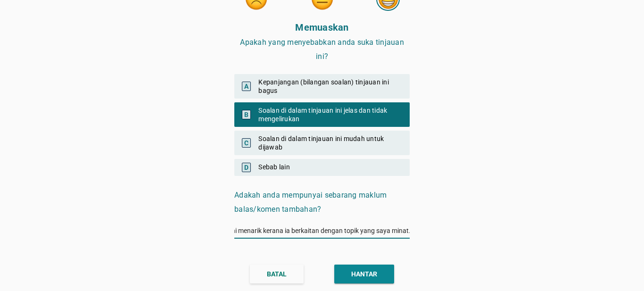  I want to click on input: Isikan jawapan anda di sini, so click(322, 231).